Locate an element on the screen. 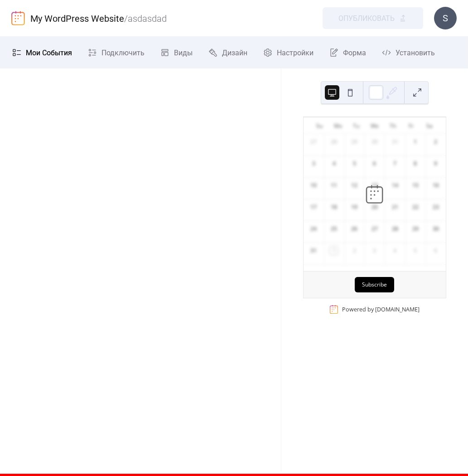  div: Powered by is located at coordinates (380, 309).